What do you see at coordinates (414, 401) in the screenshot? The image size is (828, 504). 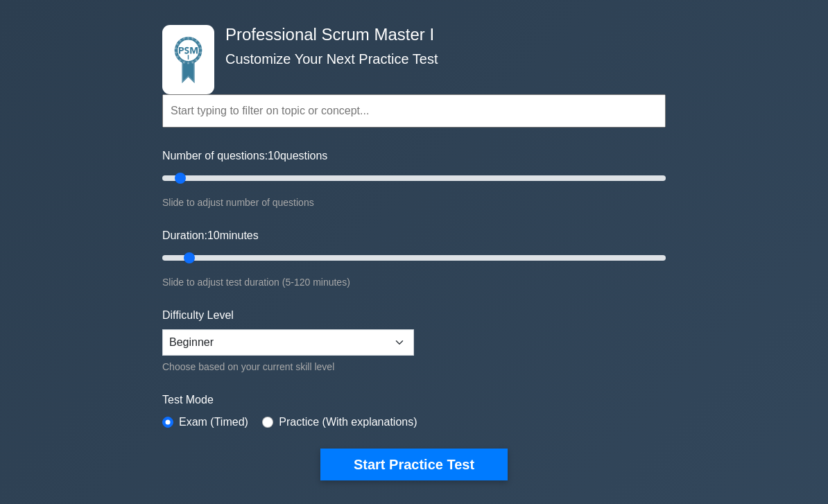 I see `label: Test Mode` at bounding box center [414, 401].